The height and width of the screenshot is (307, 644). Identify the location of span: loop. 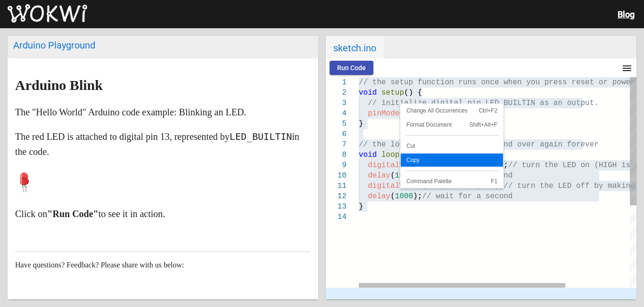
(391, 155).